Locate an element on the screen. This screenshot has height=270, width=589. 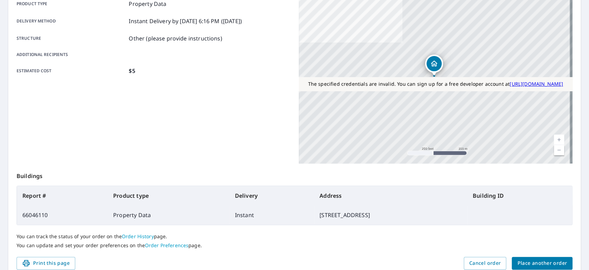
a: Order Preferences is located at coordinates (167, 245).